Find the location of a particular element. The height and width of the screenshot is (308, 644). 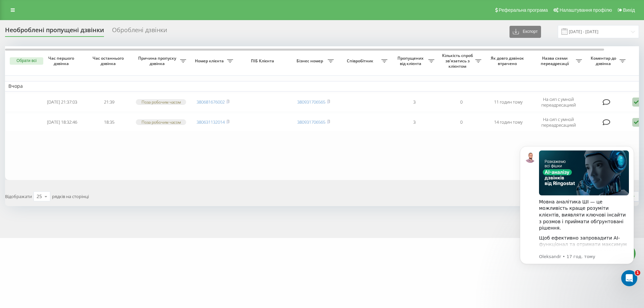

span: рядків на сторінці is located at coordinates (70, 196).